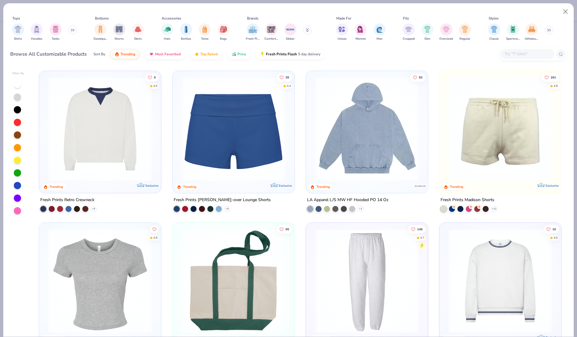 This screenshot has height=337, width=577. Describe the element at coordinates (151, 54) in the screenshot. I see `img: most_fav.gif` at that location.